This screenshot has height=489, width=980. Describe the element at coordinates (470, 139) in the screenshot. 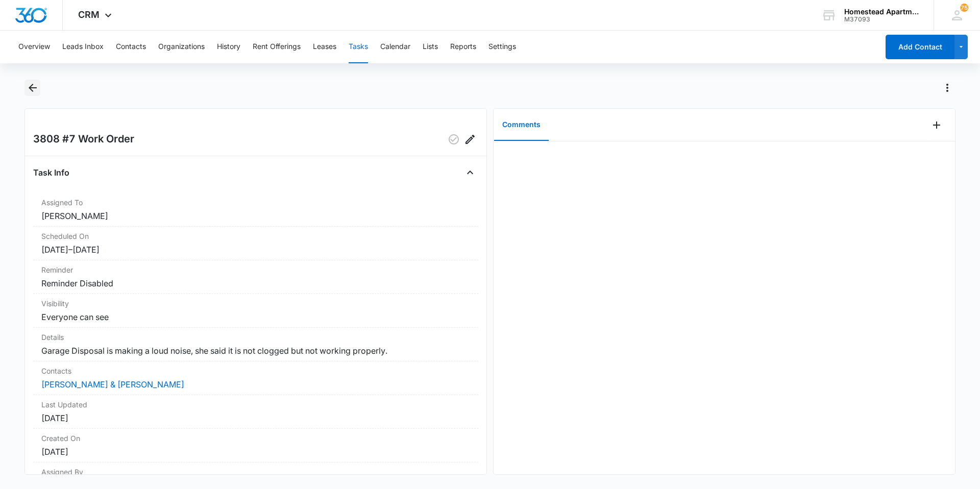

I see `button: Edit` at that location.